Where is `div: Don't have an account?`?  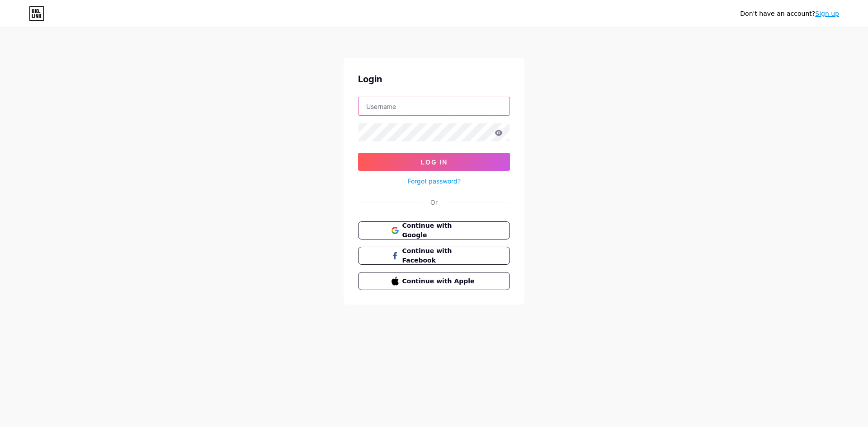 div: Don't have an account? is located at coordinates (789, 14).